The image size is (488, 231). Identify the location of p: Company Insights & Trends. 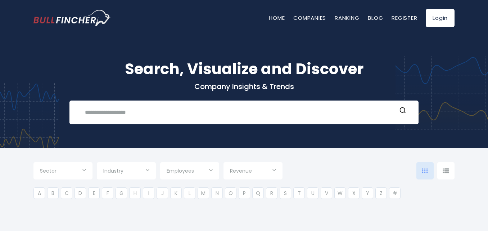
(244, 86).